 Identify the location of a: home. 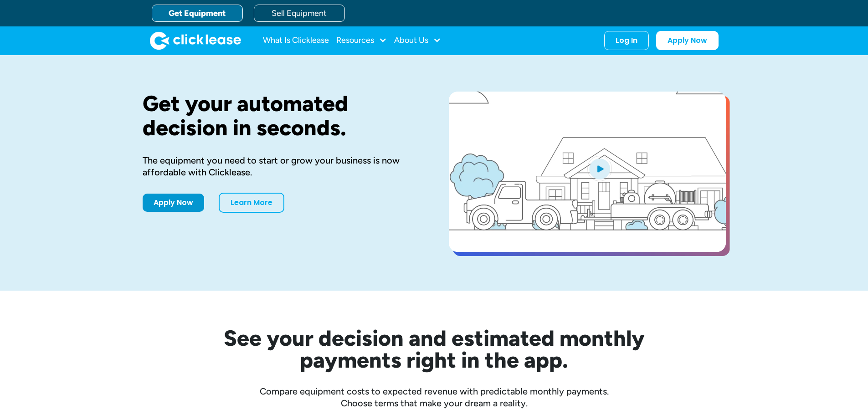
(196, 40).